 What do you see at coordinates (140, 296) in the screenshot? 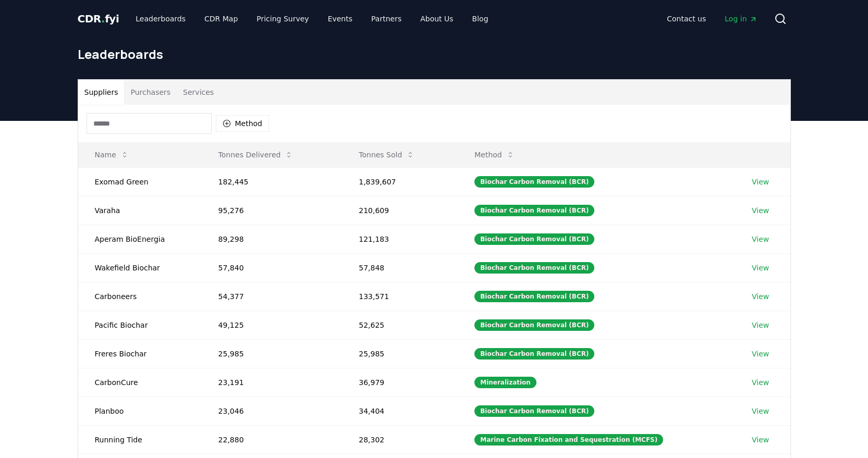
I see `td: Carboneers` at bounding box center [140, 296].